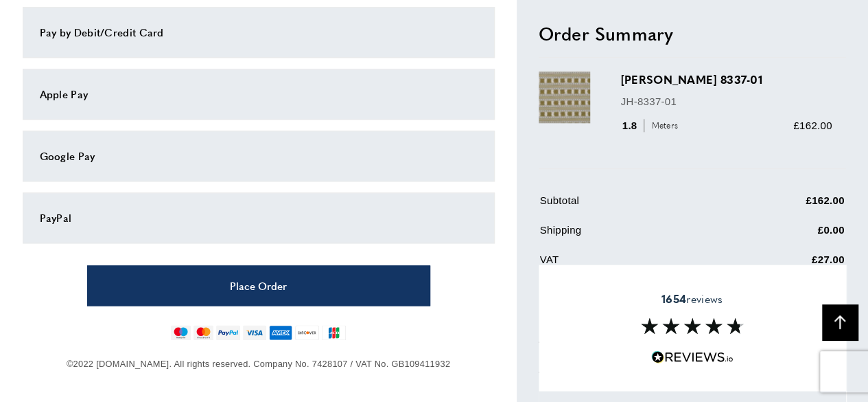  Describe the element at coordinates (693, 356) in the screenshot. I see `img: Reviews.io 5 stars` at that location.